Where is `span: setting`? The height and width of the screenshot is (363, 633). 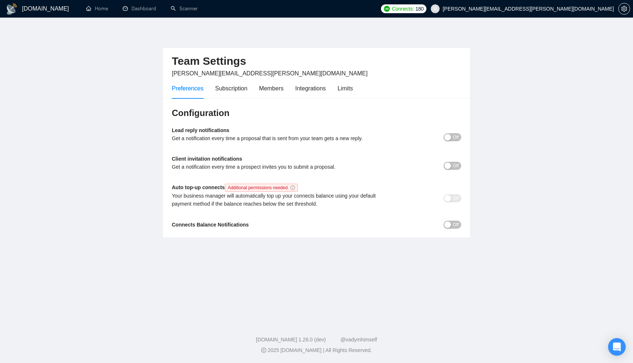
span: setting is located at coordinates (624, 9).